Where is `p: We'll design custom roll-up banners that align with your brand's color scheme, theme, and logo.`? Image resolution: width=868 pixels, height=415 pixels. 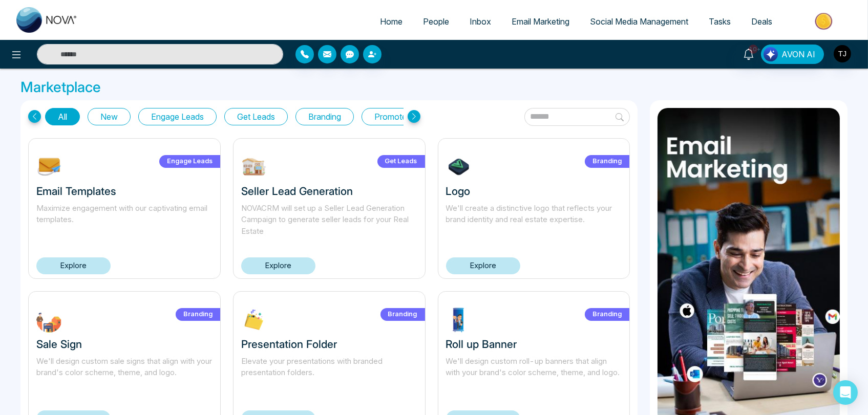
p: We'll design custom roll-up banners that align with your brand's color scheme, theme, and logo. is located at coordinates (534, 373).